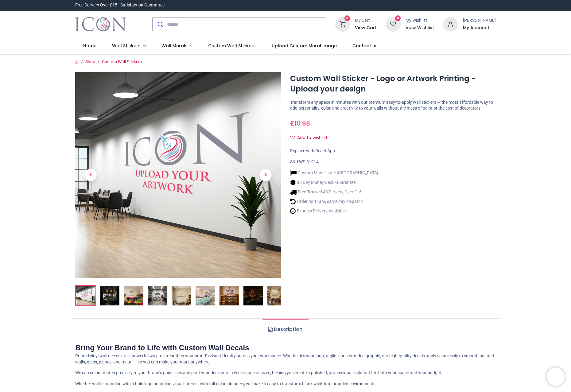 Image resolution: width=571 pixels, height=392 pixels. Describe the element at coordinates (175, 46) in the screenshot. I see `span: Wall Murals` at that location.